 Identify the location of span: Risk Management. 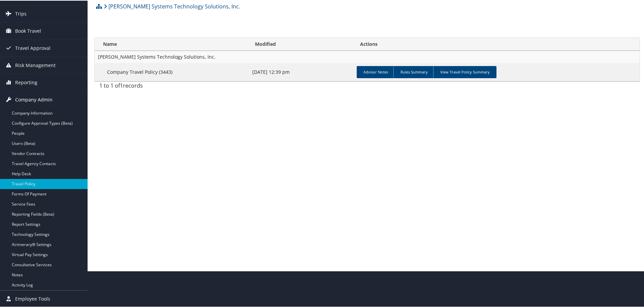
(36, 65).